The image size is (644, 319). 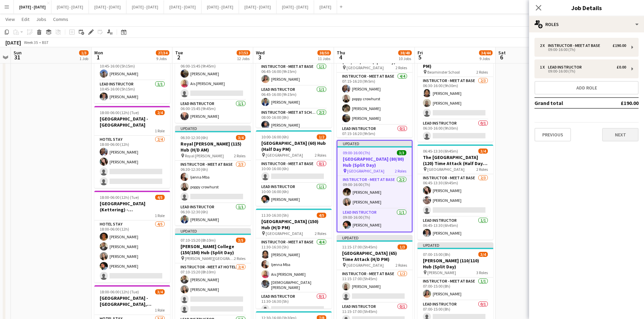 I want to click on div: 12 Jobs, so click(x=243, y=59).